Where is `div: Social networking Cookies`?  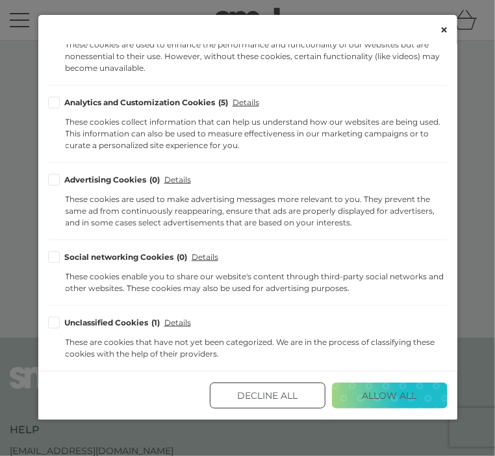
div: Social networking Cookies is located at coordinates (126, 257).